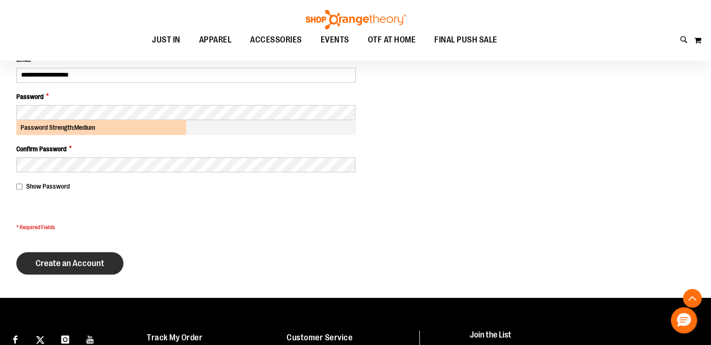  What do you see at coordinates (392, 40) in the screenshot?
I see `span: OTF AT HOME` at bounding box center [392, 40].